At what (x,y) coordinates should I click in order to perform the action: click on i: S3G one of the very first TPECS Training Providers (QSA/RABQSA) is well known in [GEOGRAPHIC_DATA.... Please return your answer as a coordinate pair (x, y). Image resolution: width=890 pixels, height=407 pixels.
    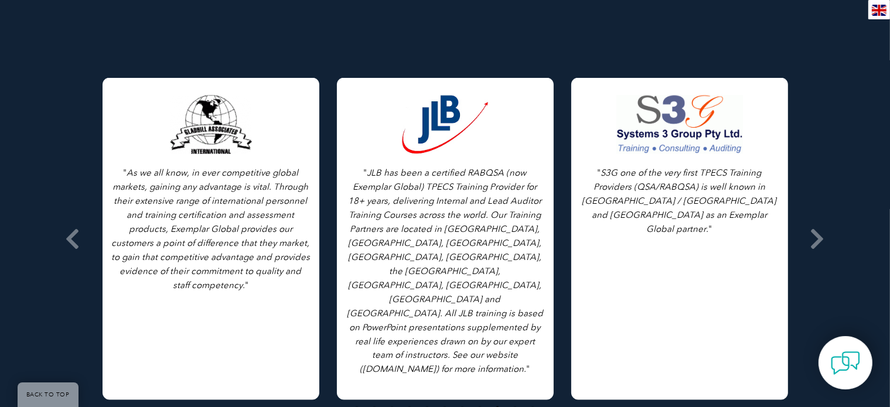
    Looking at the image, I should click on (680, 201).